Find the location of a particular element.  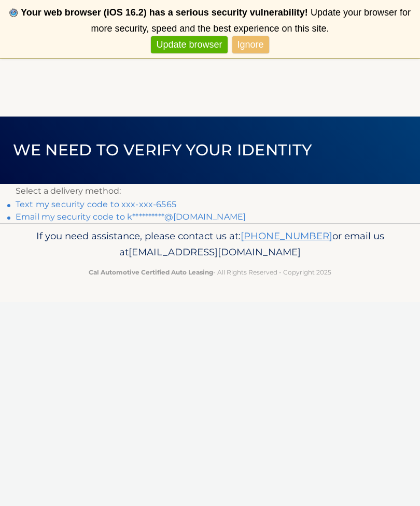

a: Update browser is located at coordinates (188, 45).